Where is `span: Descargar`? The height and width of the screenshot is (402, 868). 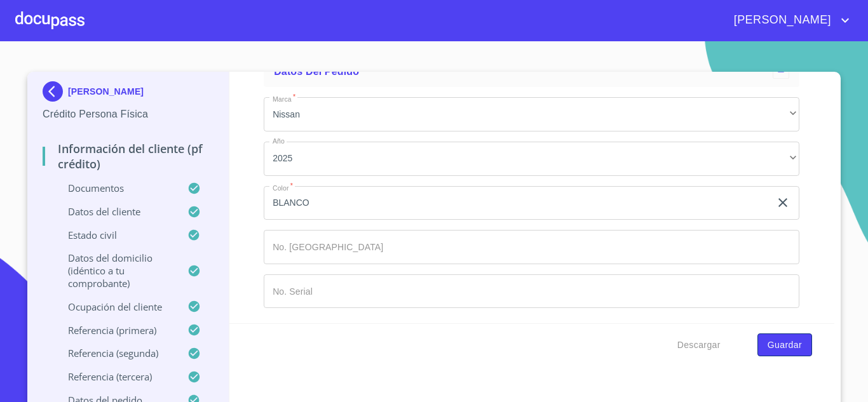 span: Descargar is located at coordinates (699, 345).